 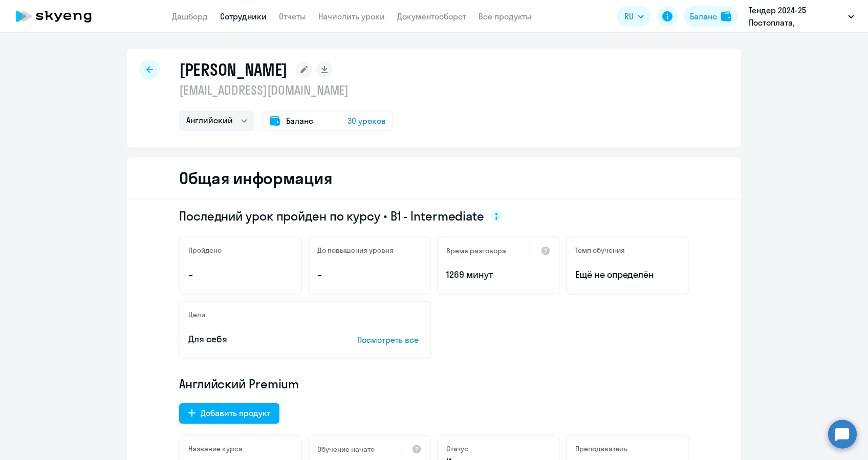 What do you see at coordinates (710, 16) in the screenshot?
I see `button: Балансbalance` at bounding box center [710, 16].